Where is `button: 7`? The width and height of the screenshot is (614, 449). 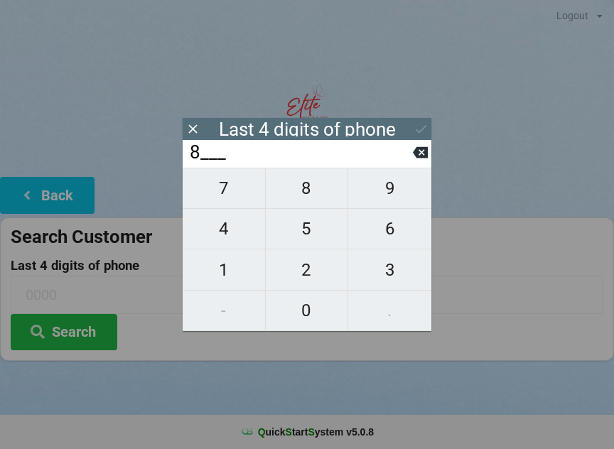
button: 7 is located at coordinates (224, 188).